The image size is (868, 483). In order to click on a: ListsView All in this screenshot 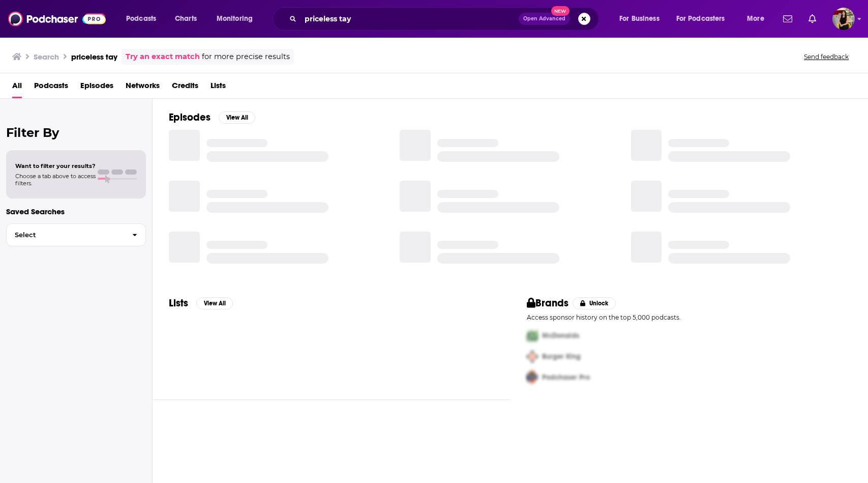, I will do `click(201, 303)`.